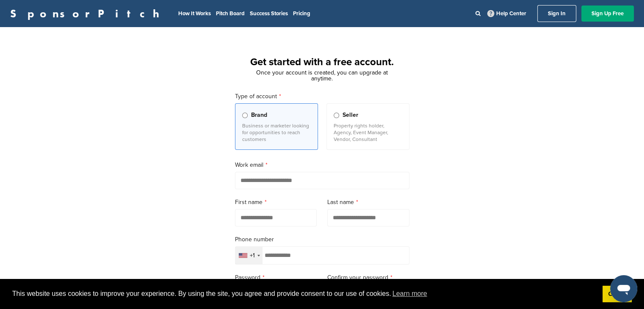  What do you see at coordinates (507, 14) in the screenshot?
I see `a: Help Center` at bounding box center [507, 14].